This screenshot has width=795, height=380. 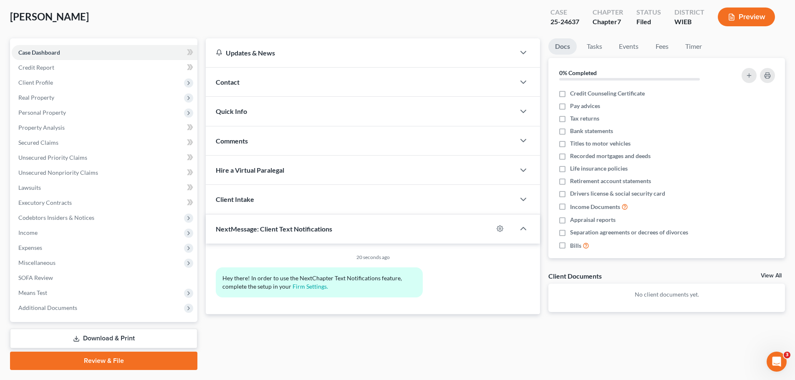 I want to click on div: WIEB, so click(x=689, y=22).